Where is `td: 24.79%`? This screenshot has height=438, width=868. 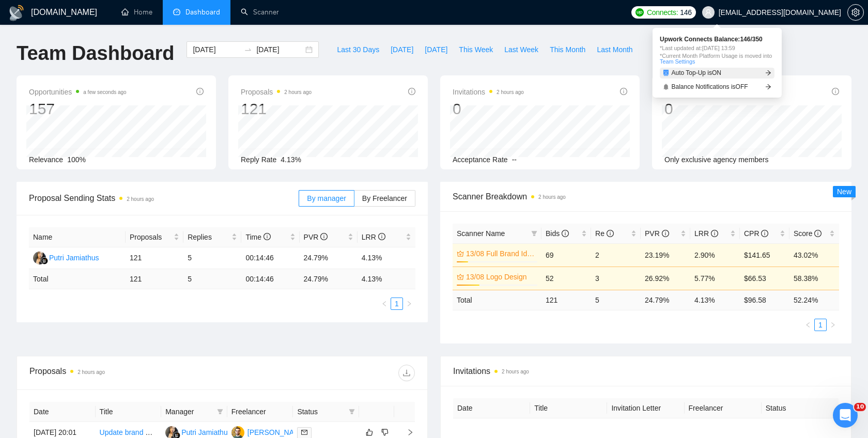
td: 24.79% is located at coordinates (329, 258).